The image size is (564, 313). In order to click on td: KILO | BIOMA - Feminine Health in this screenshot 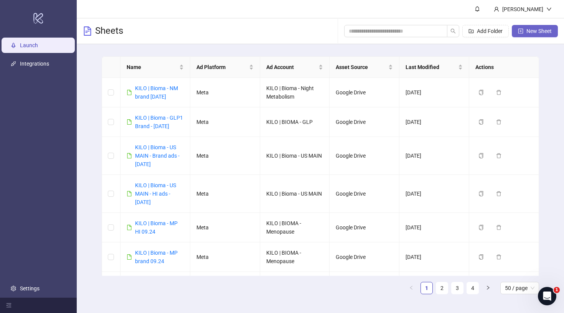, I will do `click(295, 287)`.